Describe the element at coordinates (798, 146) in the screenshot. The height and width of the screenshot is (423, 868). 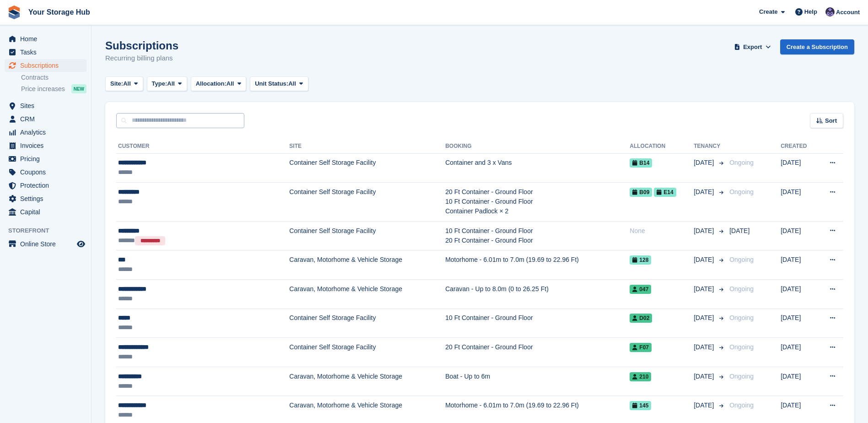
I see `th: Created` at that location.